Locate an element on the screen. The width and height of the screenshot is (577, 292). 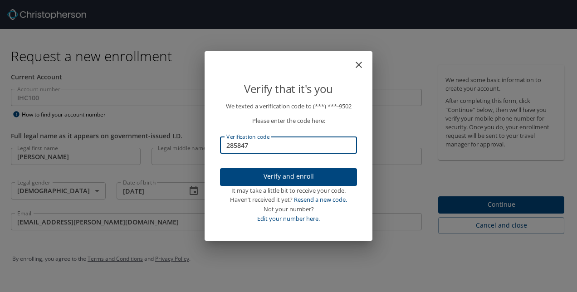
div: Haven’t received it yet? is located at coordinates (288, 199).